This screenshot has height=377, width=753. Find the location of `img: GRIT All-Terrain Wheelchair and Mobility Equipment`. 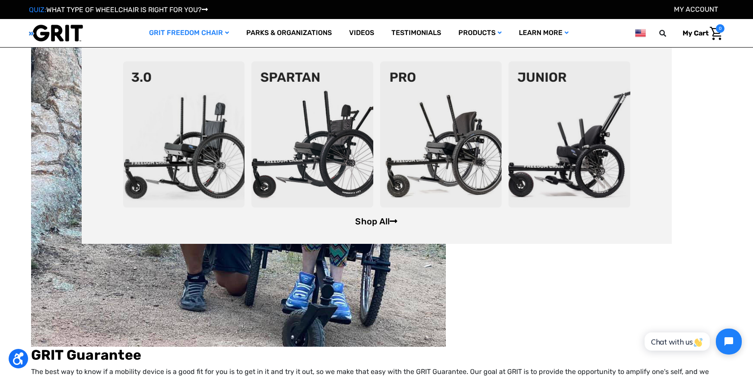

img: GRIT All-Terrain Wheelchair and Mobility Equipment is located at coordinates (56, 33).